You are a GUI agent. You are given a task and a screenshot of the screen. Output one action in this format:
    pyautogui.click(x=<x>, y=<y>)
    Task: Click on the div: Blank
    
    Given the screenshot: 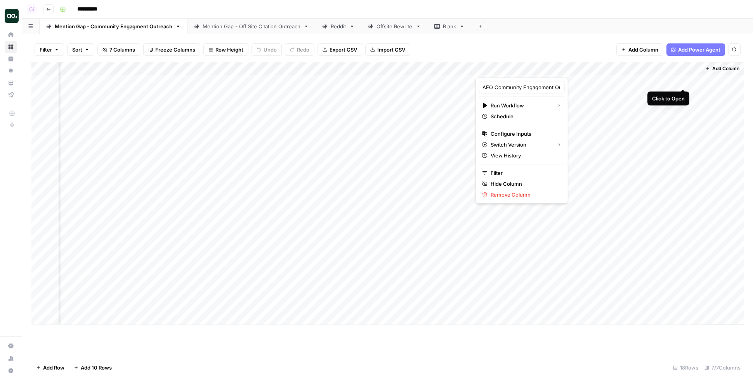 What is the action you would take?
    pyautogui.click(x=449, y=26)
    